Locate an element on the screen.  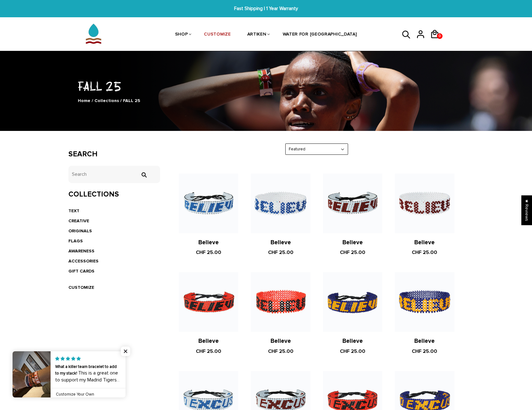
span: Fast Shipping | 1 Year Warranty is located at coordinates (266, 8).